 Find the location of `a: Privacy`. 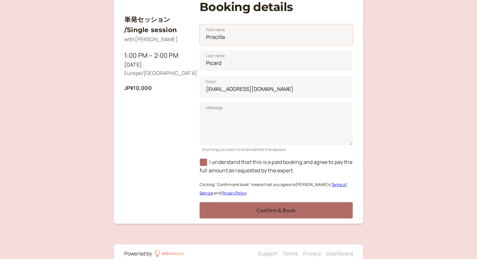

a: Privacy is located at coordinates (312, 254).